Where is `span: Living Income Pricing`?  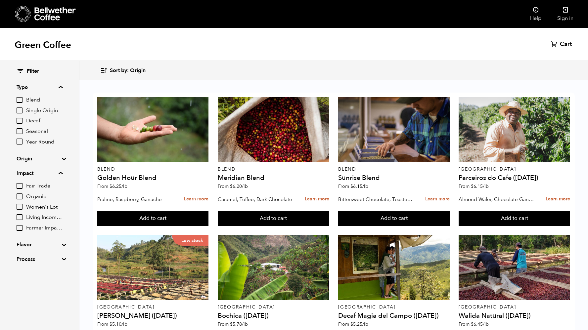
span: Living Income Pricing is located at coordinates (44, 218).